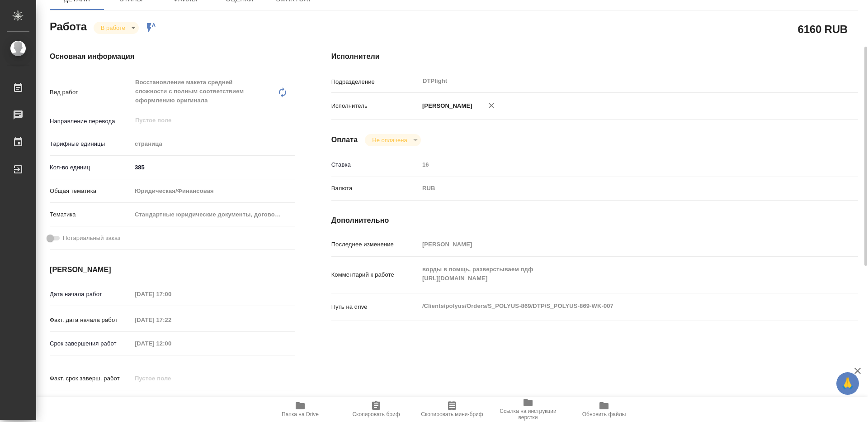  What do you see at coordinates (528, 414) in the screenshot?
I see `span: Ссылка на инструкции верстки` at bounding box center [528, 414].